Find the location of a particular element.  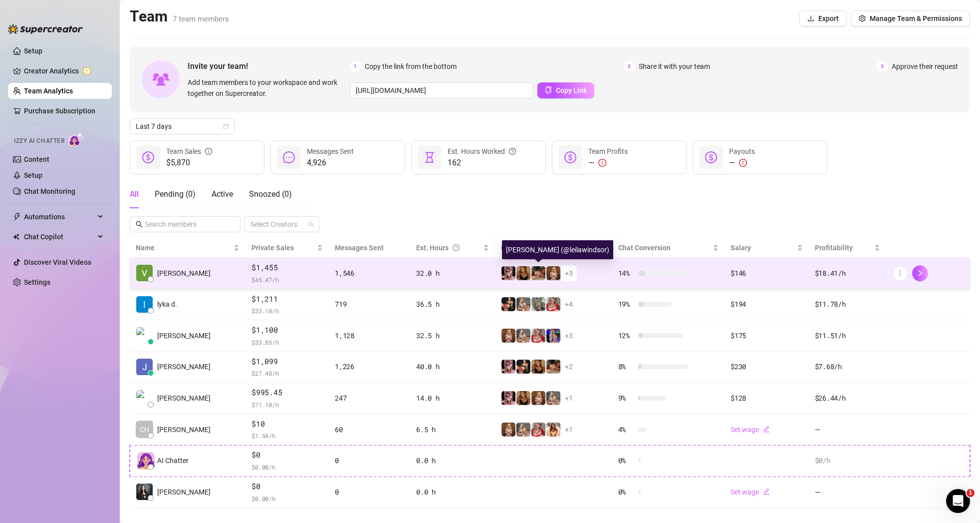

span: 2 is located at coordinates (629, 67).